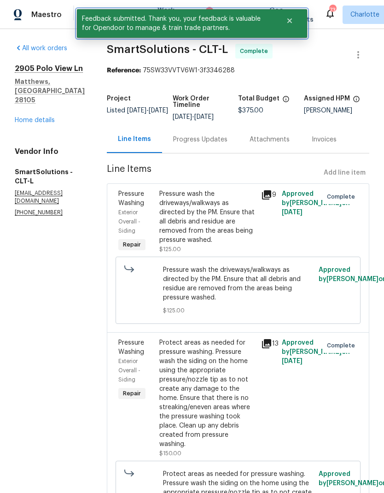 The height and width of the screenshot is (493, 384). I want to click on span: $150.00, so click(170, 453).